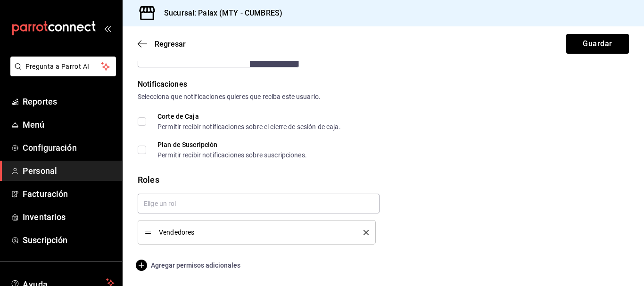  I want to click on span: Inventarios, so click(68, 217).